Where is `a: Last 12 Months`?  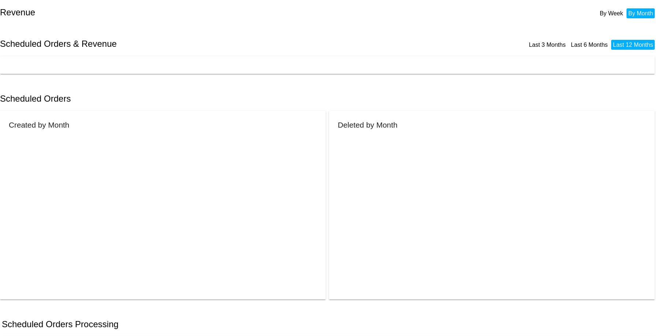
a: Last 12 Months is located at coordinates (633, 45).